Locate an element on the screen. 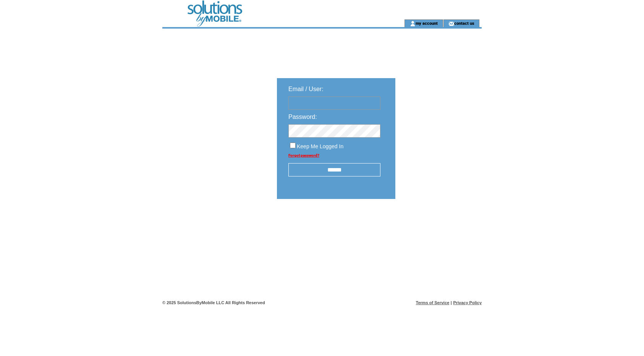 This screenshot has height=356, width=644. span: © 2025 SolutionsByMobile LLC All Rights Reserved is located at coordinates (213, 303).